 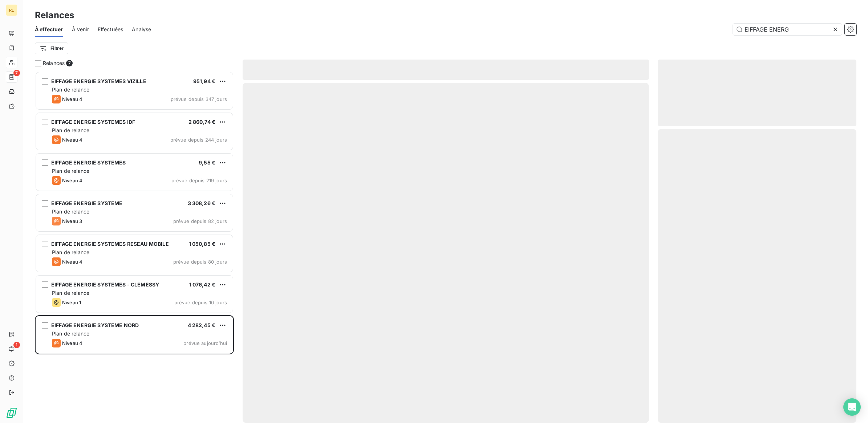 What do you see at coordinates (54, 63) in the screenshot?
I see `span: Relances` at bounding box center [54, 63].